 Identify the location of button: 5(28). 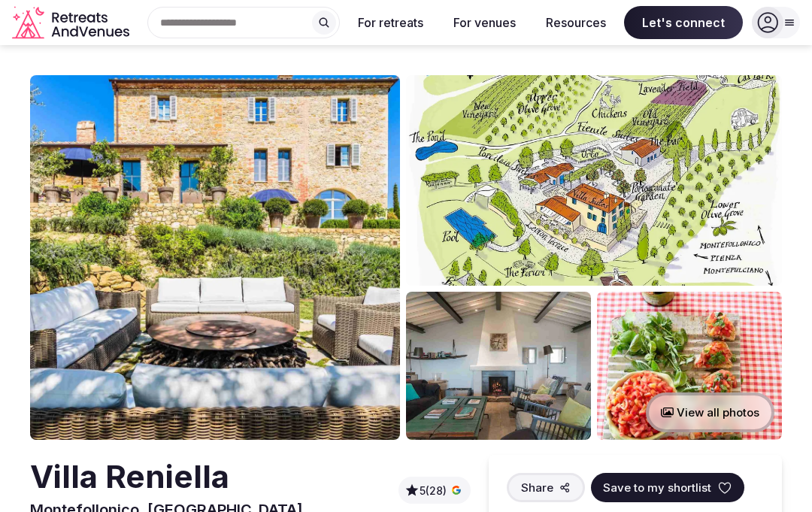
(435, 491).